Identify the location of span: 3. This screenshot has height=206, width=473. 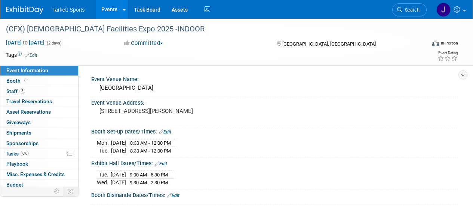
(22, 91).